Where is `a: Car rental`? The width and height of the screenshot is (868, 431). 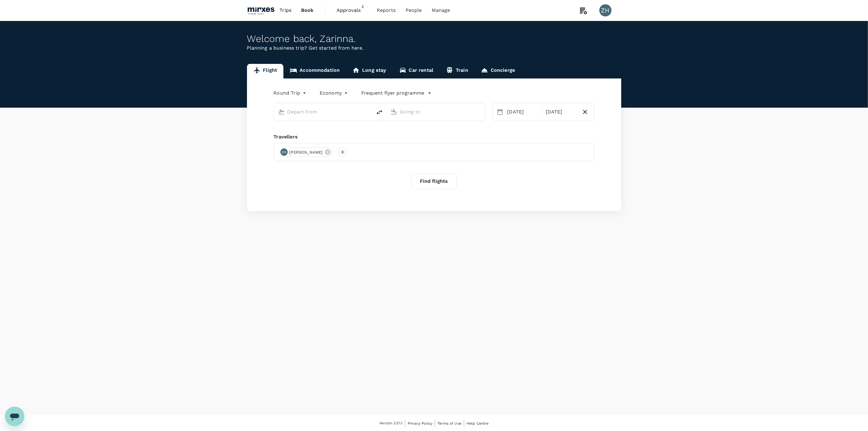
a: Car rental is located at coordinates (416, 71).